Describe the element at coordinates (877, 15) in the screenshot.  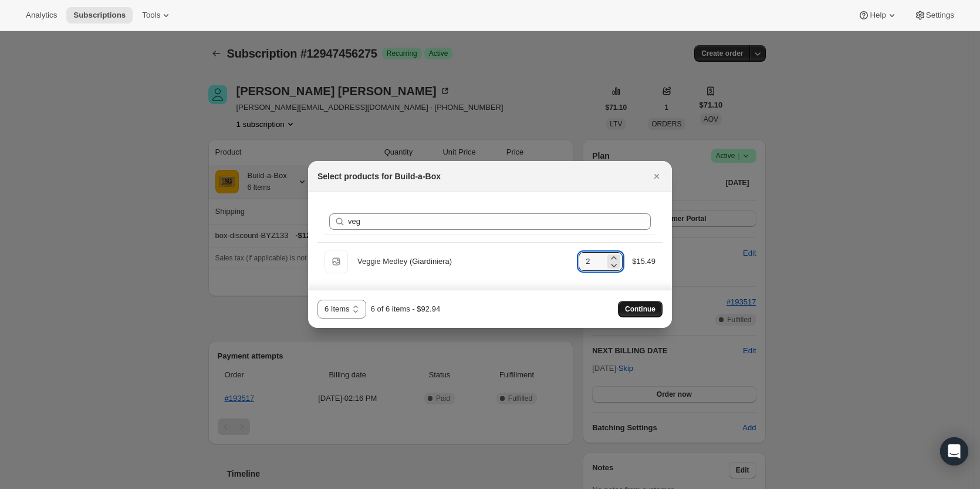
I see `span: Help` at that location.